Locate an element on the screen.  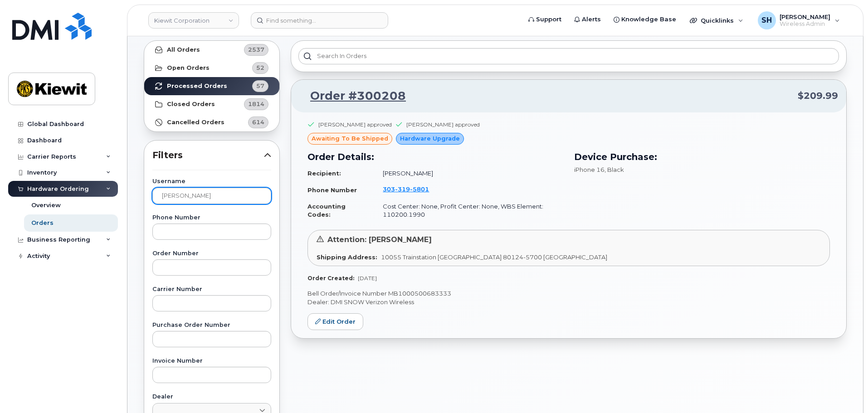
span: Alerts is located at coordinates (591, 19).